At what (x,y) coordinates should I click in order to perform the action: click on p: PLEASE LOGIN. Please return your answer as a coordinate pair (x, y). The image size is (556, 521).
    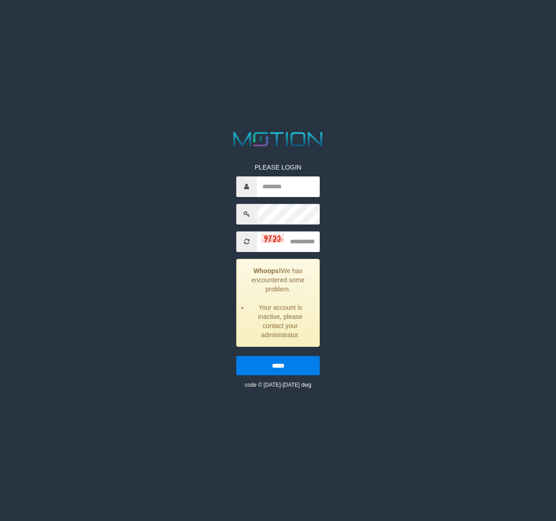
    Looking at the image, I should click on (278, 167).